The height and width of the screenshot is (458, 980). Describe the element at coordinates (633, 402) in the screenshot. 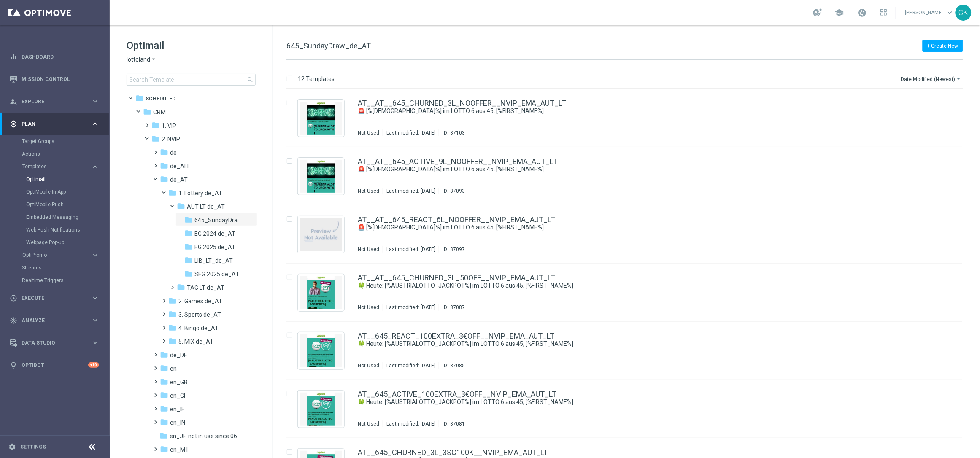

I see `a: 🍀 Heute: [%AUSTRIALOTTO_JACKPOT%] im LOTTO 6 aus 45, [%FIRST_NAME%]` at that location.